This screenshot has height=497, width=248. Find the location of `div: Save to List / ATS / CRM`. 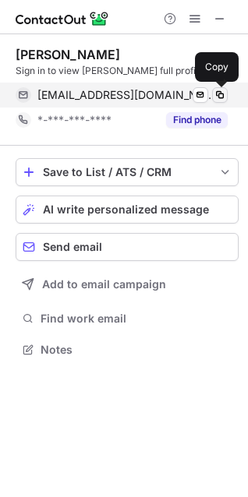

div: Save to List / ATS / CRM is located at coordinates (127, 172).